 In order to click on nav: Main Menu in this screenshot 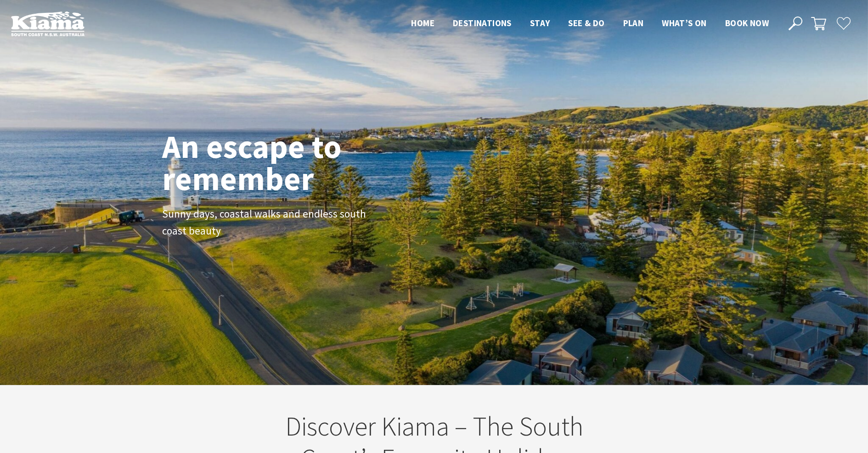, I will do `click(589, 24)`.